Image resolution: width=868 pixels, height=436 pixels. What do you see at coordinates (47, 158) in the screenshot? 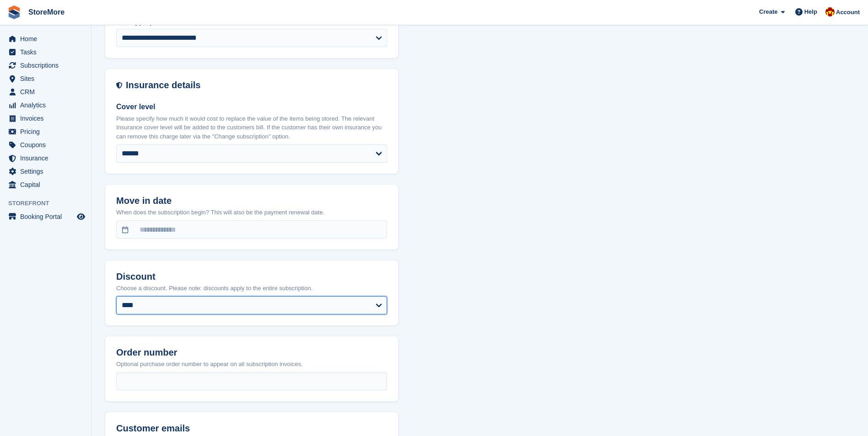
I see `span: Insurance` at bounding box center [47, 158].